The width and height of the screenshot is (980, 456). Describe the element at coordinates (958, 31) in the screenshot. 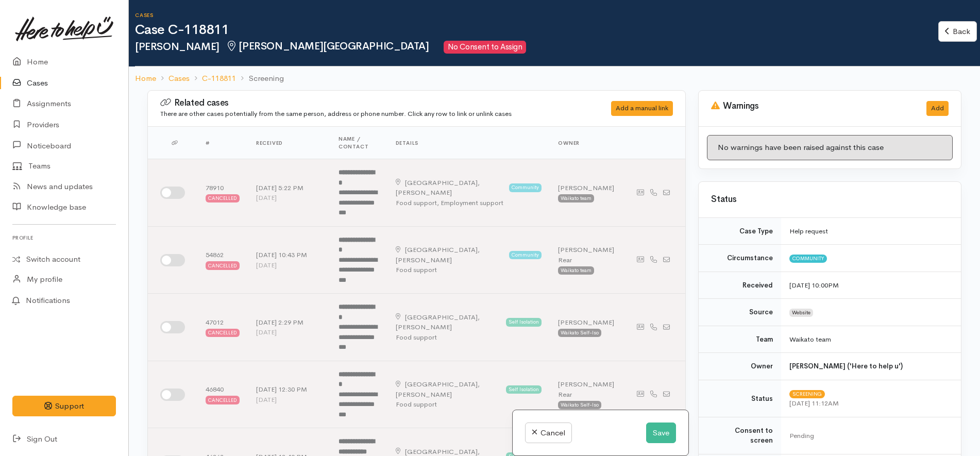

I see `a: Back` at that location.